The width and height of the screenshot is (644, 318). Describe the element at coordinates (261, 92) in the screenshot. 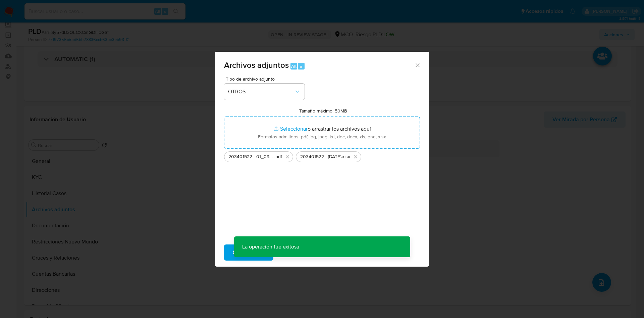

I see `span: OTROS` at that location.